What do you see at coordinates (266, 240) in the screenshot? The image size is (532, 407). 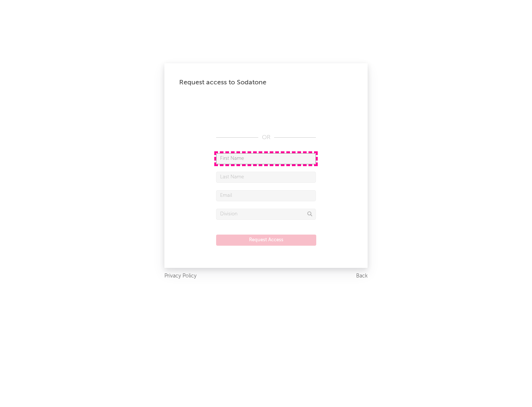 I see `button: Request Access` at bounding box center [266, 240].